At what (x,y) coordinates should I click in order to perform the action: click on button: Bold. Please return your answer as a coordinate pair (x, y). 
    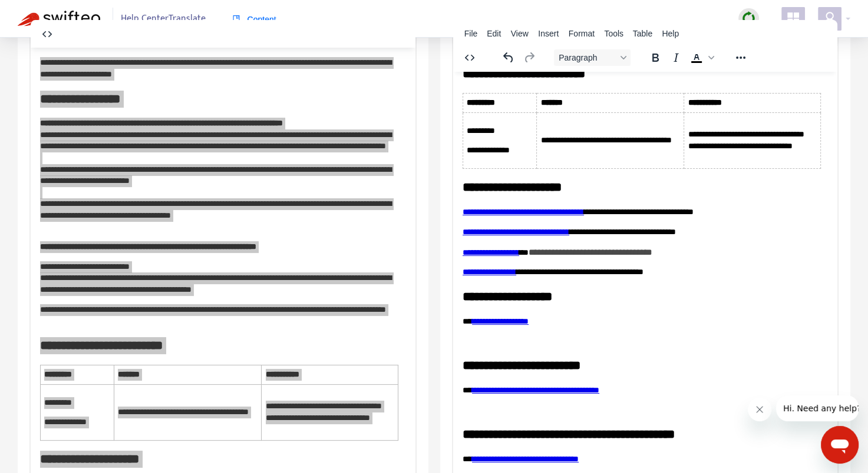
    Looking at the image, I should click on (655, 57).